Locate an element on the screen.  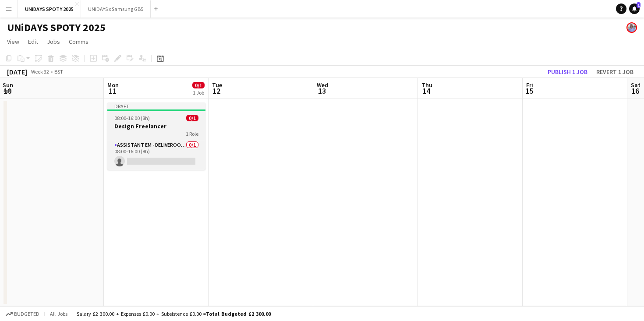
div: Draft08:00-16:00 (8h)0/1Design Freelancer1 RoleAssistant EM - Deliveroo FR0/108:00-16:00 (8h) is located at coordinates (156, 136).